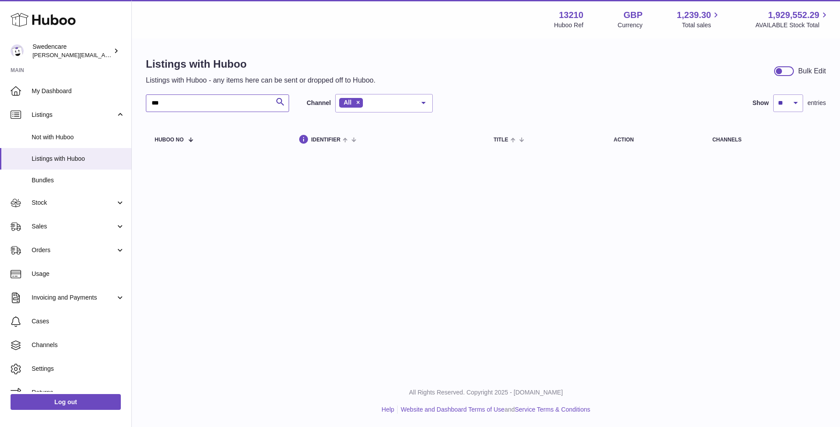 This screenshot has width=840, height=427. What do you see at coordinates (654, 140) in the screenshot?
I see `div: action` at bounding box center [654, 140].